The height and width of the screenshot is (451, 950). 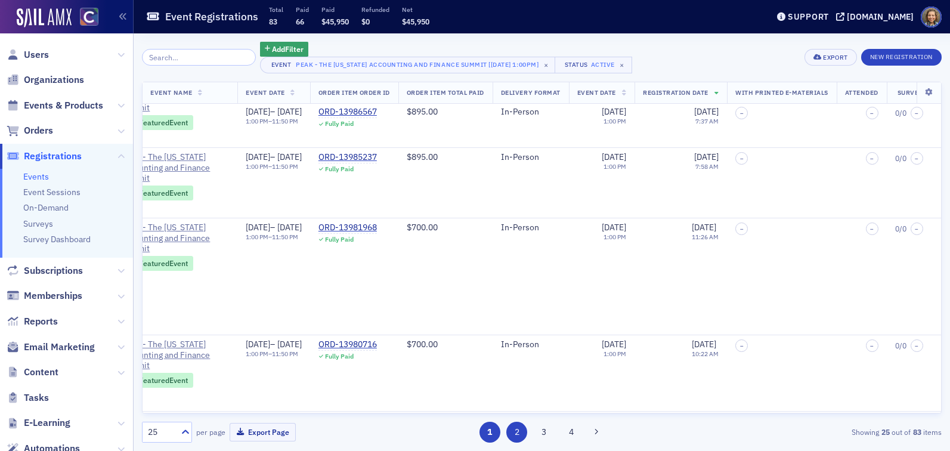 I want to click on a: ORD-13986567, so click(x=348, y=113).